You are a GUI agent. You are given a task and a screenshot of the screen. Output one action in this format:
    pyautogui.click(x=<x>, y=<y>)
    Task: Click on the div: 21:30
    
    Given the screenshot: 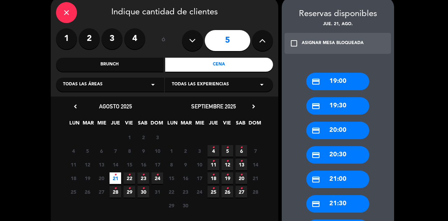 What is the action you would take?
    pyautogui.click(x=338, y=204)
    